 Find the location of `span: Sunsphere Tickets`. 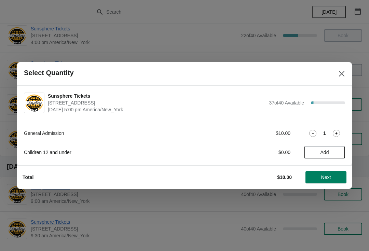

span: Sunsphere Tickets is located at coordinates (156, 96).